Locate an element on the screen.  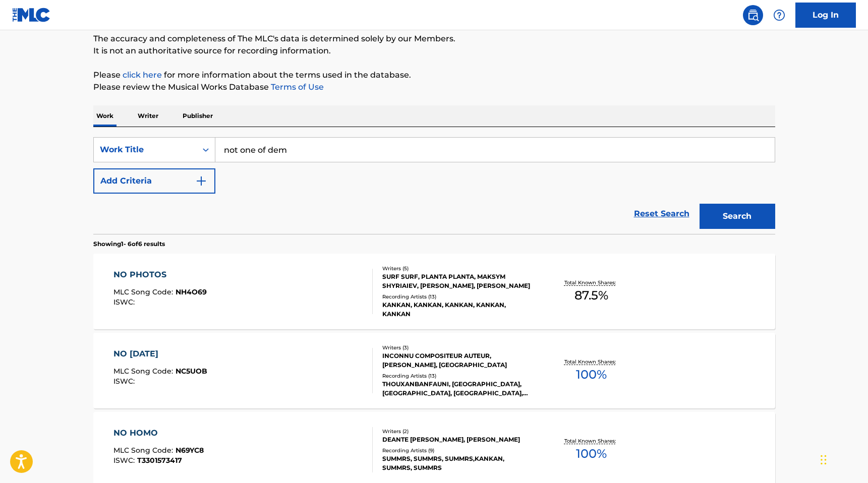
a: Terms of Use is located at coordinates (296, 87).